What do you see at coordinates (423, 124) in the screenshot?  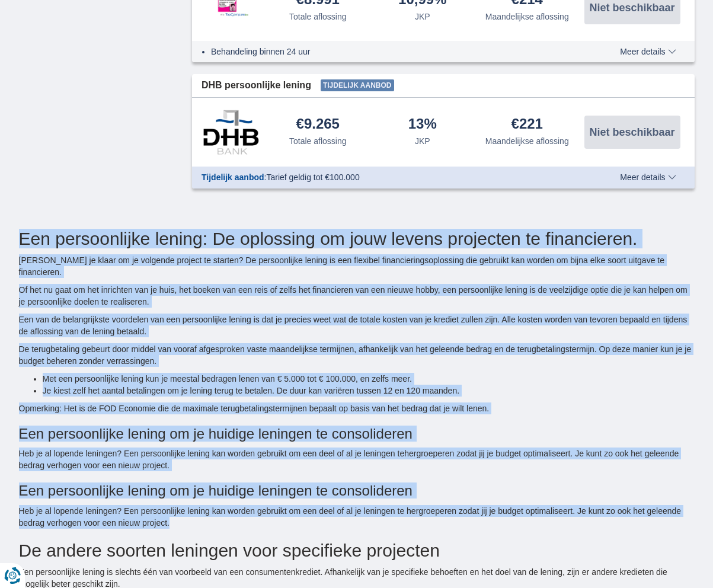 I see `div: 13%` at bounding box center [423, 124].